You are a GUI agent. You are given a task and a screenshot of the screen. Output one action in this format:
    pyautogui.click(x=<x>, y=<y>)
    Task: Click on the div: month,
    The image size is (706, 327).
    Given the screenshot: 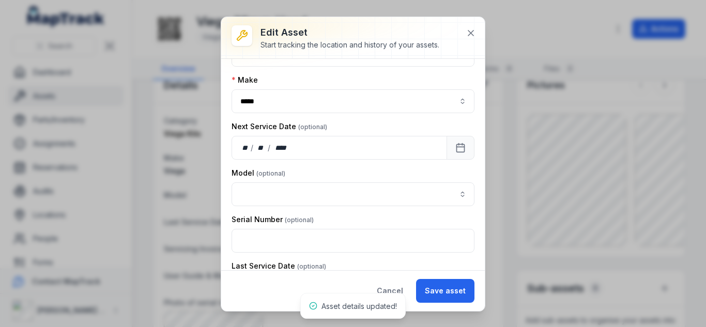 What is the action you would take?
    pyautogui.click(x=261, y=148)
    